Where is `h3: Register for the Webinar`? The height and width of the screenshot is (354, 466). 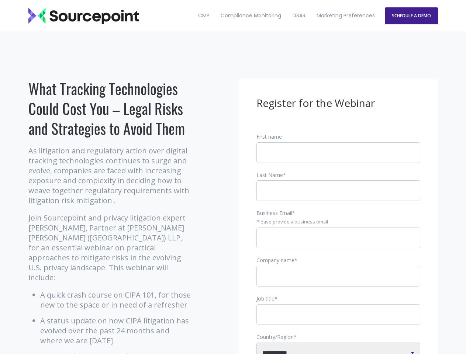
h3: Register for the Webinar is located at coordinates (338, 103).